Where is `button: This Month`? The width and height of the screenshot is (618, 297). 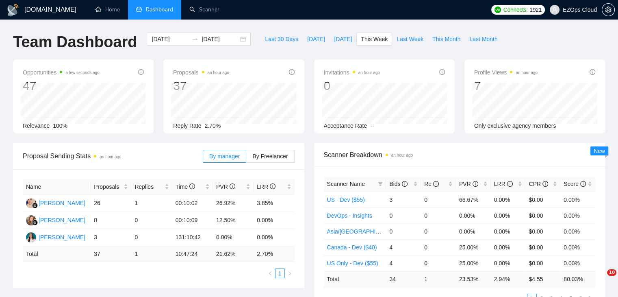
button: This Month is located at coordinates (446, 39).